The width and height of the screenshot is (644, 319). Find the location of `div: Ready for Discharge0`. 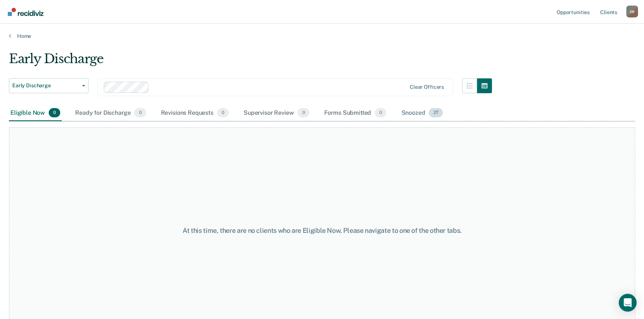

div: Ready for Discharge0 is located at coordinates (111, 113).